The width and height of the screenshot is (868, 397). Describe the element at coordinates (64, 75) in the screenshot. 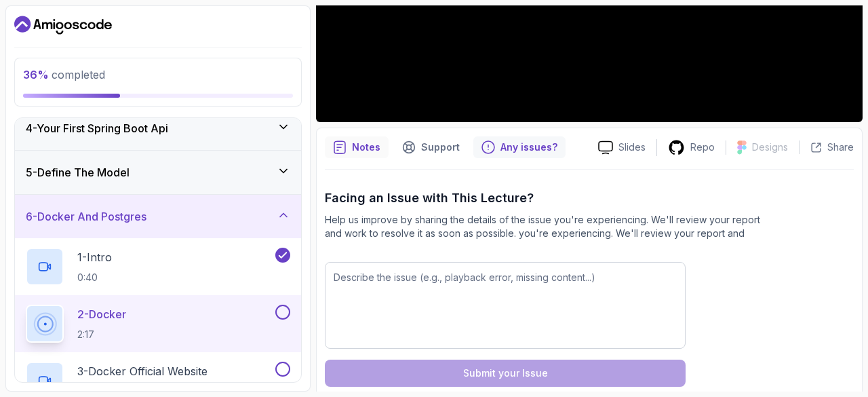

I see `span: completed` at that location.